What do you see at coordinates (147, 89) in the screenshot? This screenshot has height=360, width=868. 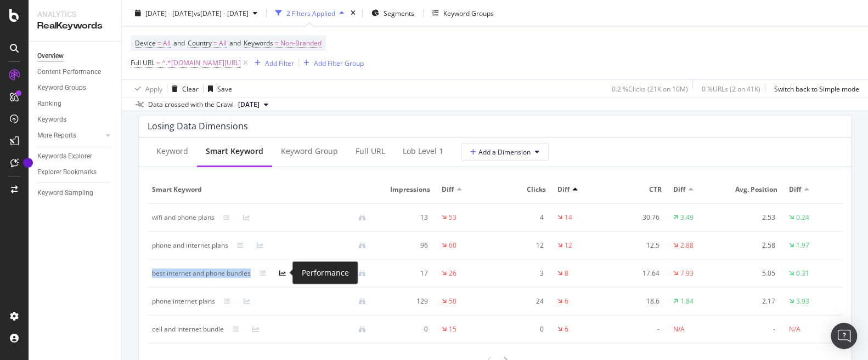 I see `button: Apply` at bounding box center [147, 89].